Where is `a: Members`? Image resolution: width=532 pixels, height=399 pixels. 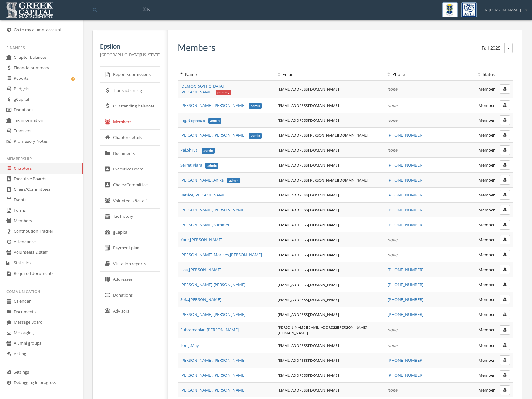
a: Members is located at coordinates (130, 122).